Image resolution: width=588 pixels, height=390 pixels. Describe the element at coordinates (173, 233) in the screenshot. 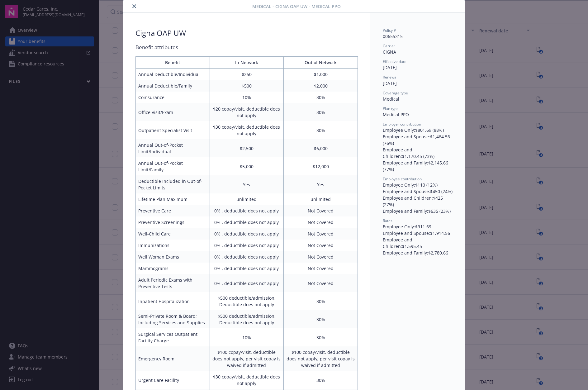

I see `td: Well-Child Care` at that location.